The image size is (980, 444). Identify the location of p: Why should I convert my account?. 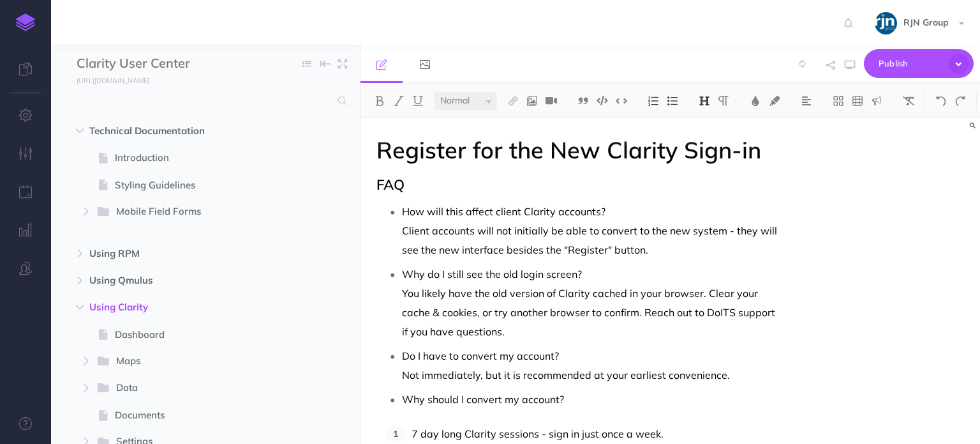
(589, 399).